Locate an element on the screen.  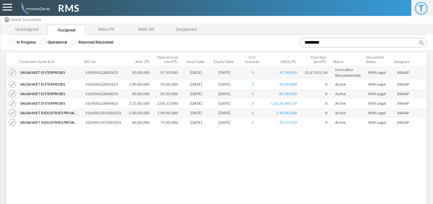
th: Customer Name &amp; Id: activate to sort column ascending is located at coordinates (50, 59).